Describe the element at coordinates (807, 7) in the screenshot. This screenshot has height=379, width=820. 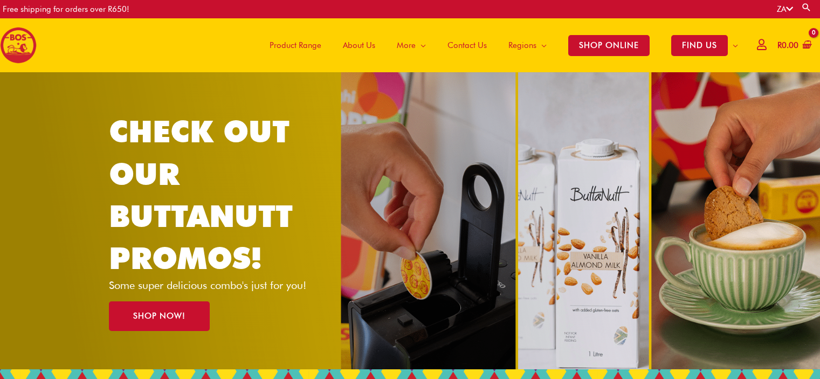
I see `a: Search button` at that location.